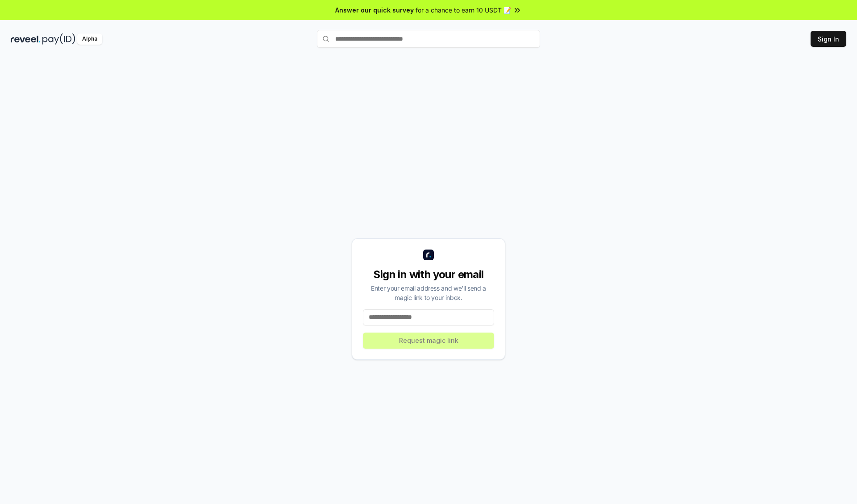 The image size is (857, 504). What do you see at coordinates (59, 39) in the screenshot?
I see `img: pay_id` at bounding box center [59, 39].